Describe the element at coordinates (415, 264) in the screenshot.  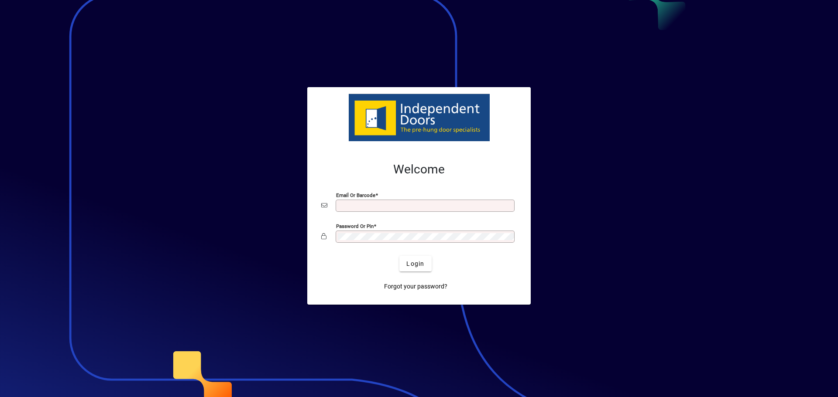
I see `button: Login` at that location.